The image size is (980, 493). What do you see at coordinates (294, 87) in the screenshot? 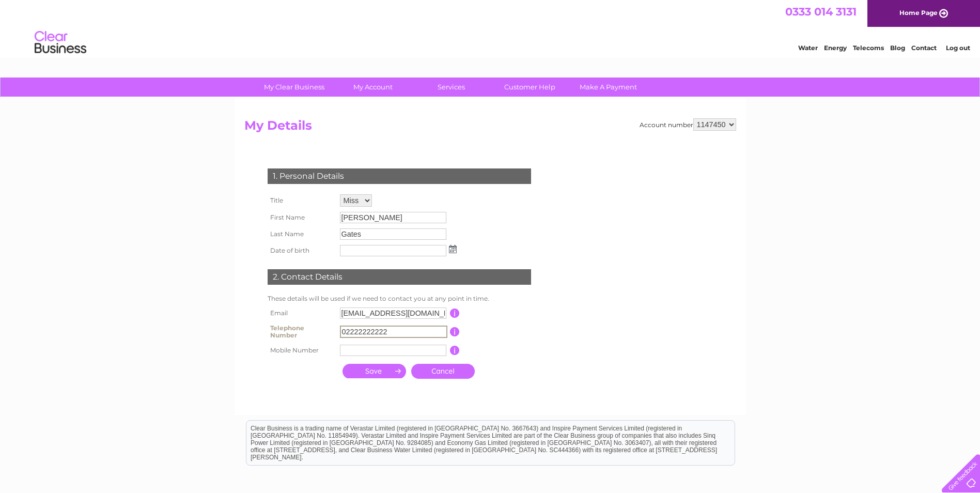
I see `a: My Clear Business` at bounding box center [294, 87].